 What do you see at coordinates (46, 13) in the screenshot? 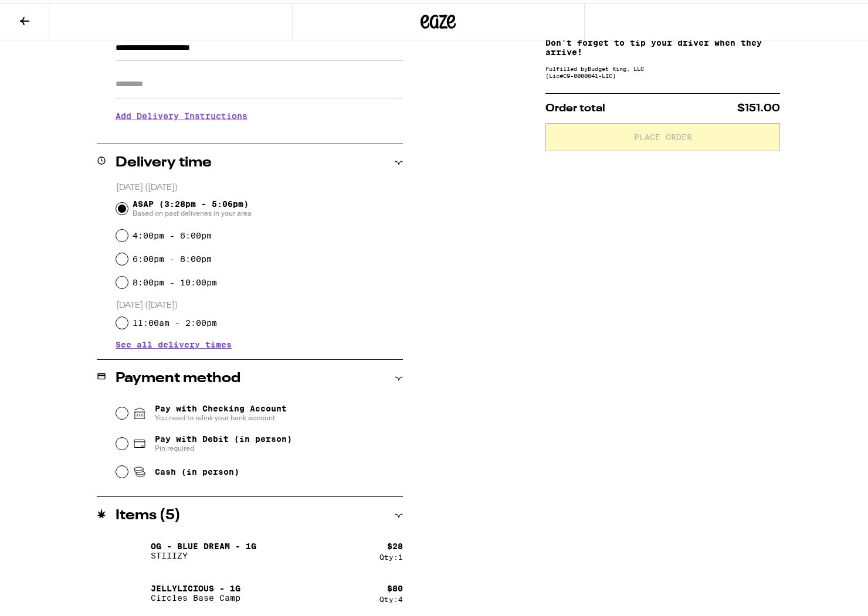
I see `span: Hi. Need any help?` at bounding box center [46, 13].